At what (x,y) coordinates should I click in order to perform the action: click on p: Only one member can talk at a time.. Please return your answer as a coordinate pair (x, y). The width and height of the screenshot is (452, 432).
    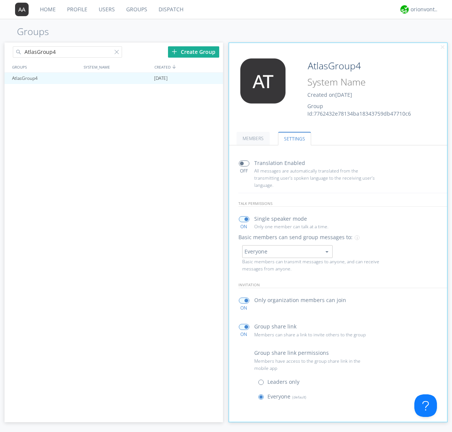
    Looking at the image, I should click on (314, 226).